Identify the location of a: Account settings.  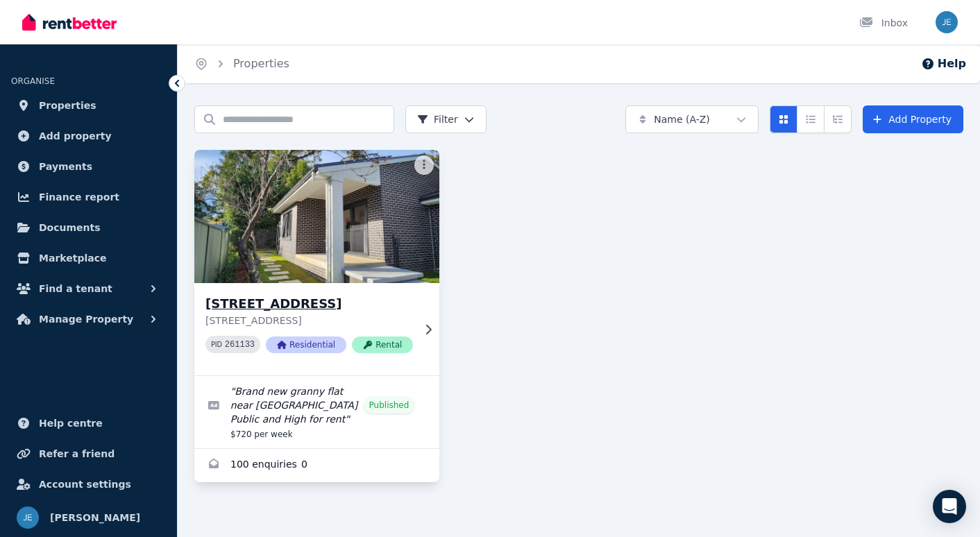
(89, 485).